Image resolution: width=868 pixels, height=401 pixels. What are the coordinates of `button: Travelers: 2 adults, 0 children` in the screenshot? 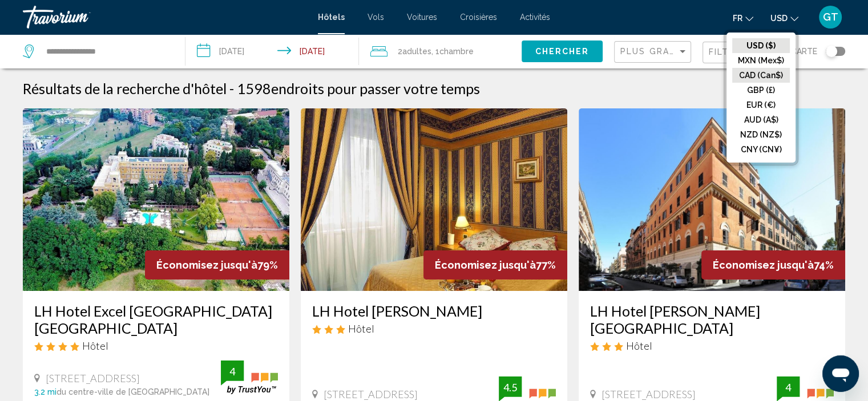 It's located at (440, 51).